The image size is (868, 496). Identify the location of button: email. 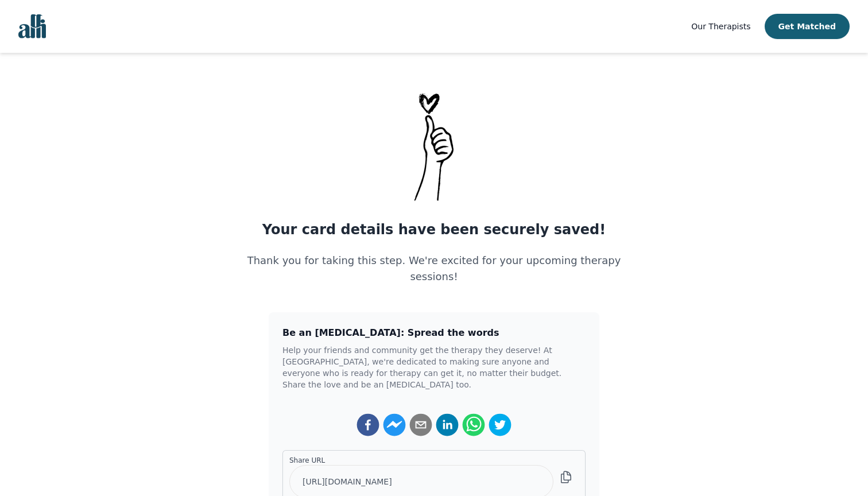
(421, 425).